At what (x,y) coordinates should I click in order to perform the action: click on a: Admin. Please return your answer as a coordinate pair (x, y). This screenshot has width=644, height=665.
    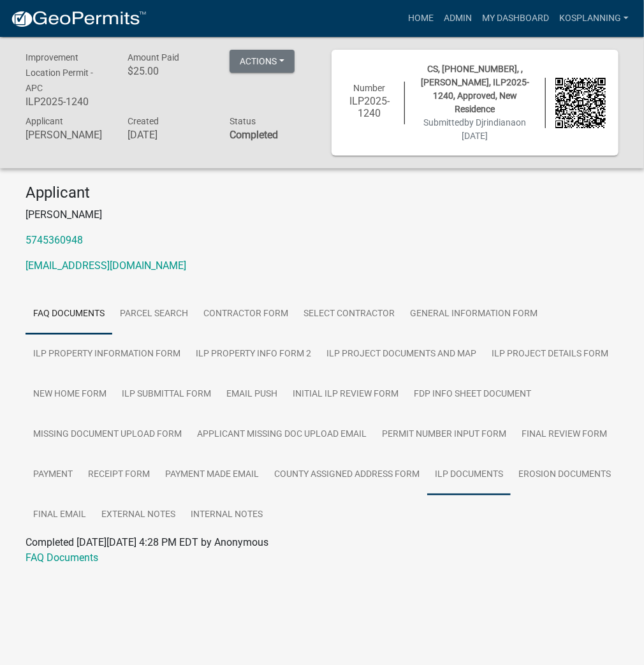
    Looking at the image, I should click on (458, 19).